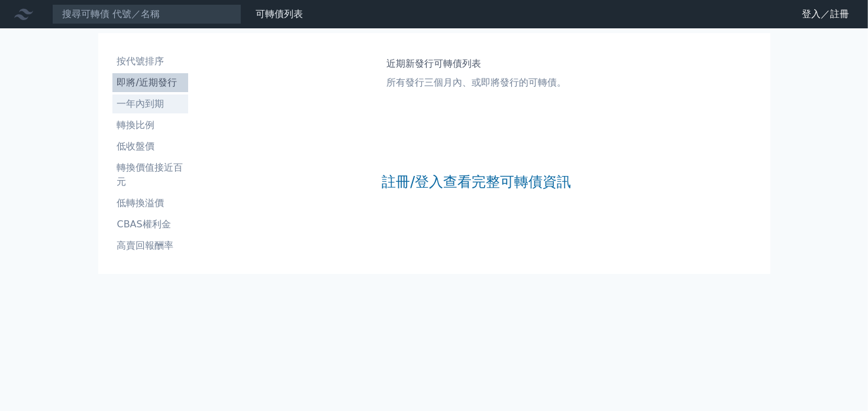  I want to click on li: 一年內到期, so click(150, 104).